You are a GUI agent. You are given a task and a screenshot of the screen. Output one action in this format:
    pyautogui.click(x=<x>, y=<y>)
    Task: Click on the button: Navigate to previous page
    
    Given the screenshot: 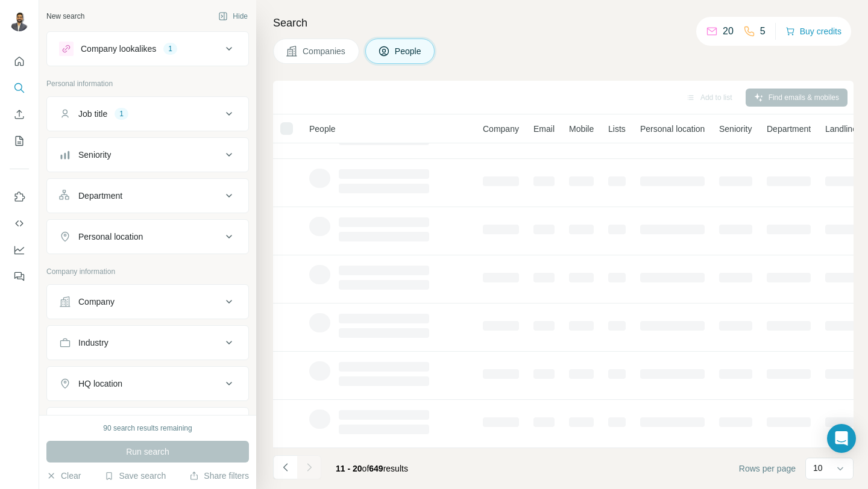 What is the action you would take?
    pyautogui.click(x=285, y=468)
    